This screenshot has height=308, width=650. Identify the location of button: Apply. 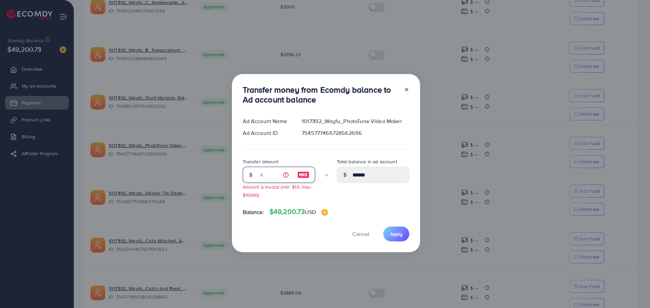
(396, 234).